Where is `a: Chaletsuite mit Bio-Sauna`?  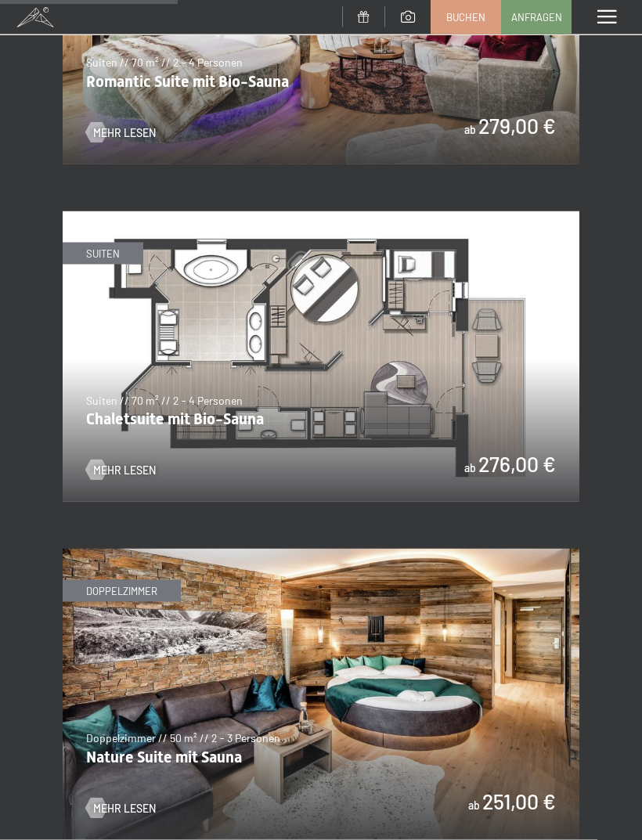
a: Chaletsuite mit Bio-Sauna is located at coordinates (321, 216).